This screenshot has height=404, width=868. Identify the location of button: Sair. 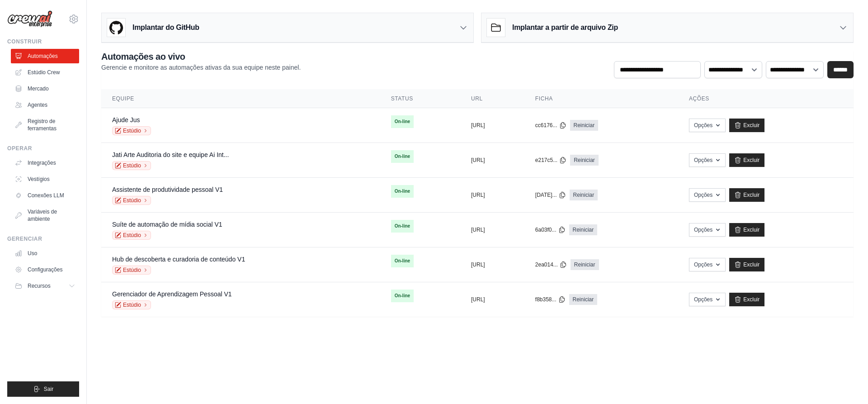
(43, 389).